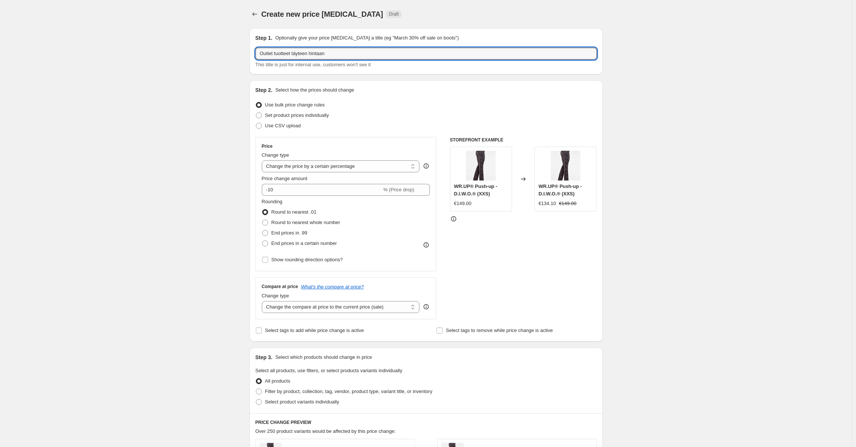 This screenshot has width=856, height=447. I want to click on span: Over 250 product variants would be affected by this price change:, so click(326, 431).